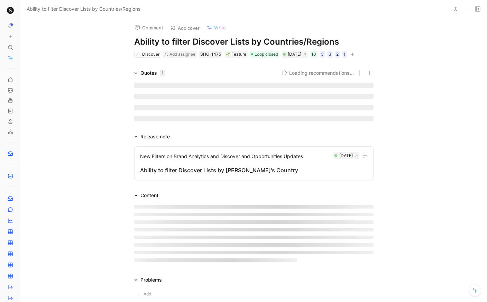  Describe the element at coordinates (185, 28) in the screenshot. I see `button: Add cover` at that location.